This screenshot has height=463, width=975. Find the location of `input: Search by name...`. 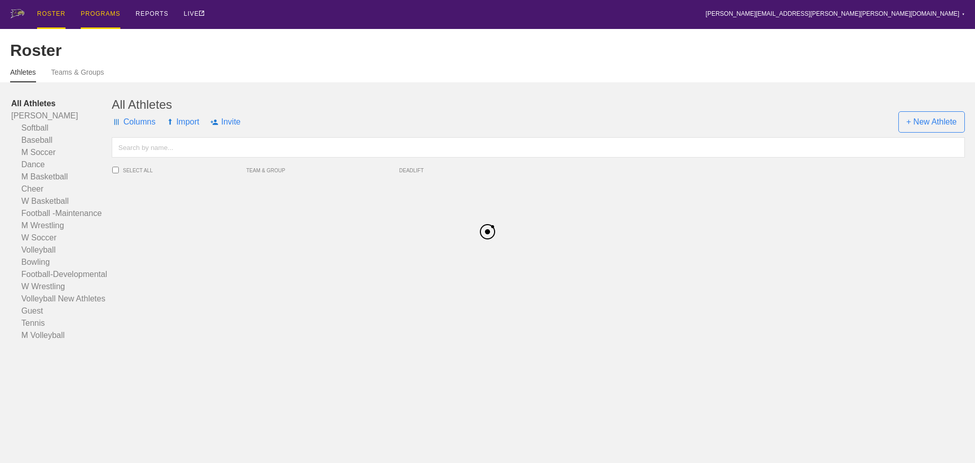

input: Search by name... is located at coordinates (538, 147).